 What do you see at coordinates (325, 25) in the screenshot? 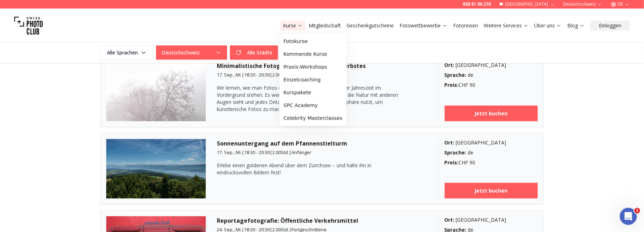
I see `a: Mitgliedschaft` at bounding box center [325, 25].